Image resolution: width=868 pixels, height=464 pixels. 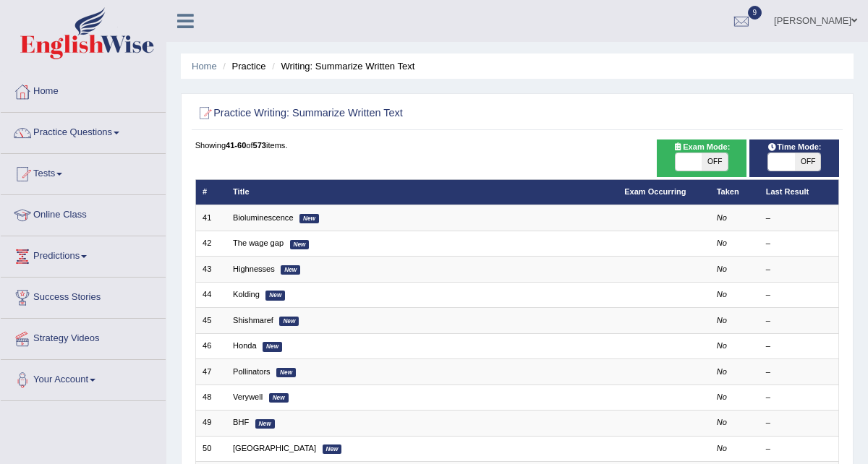 I want to click on td: 44, so click(x=211, y=295).